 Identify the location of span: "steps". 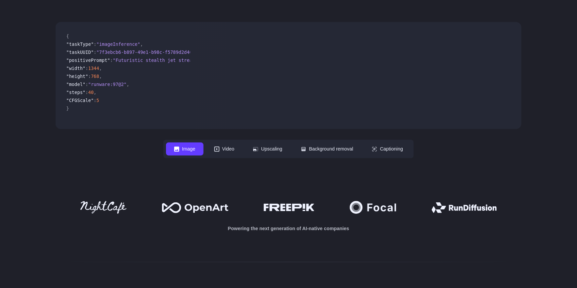
(76, 92).